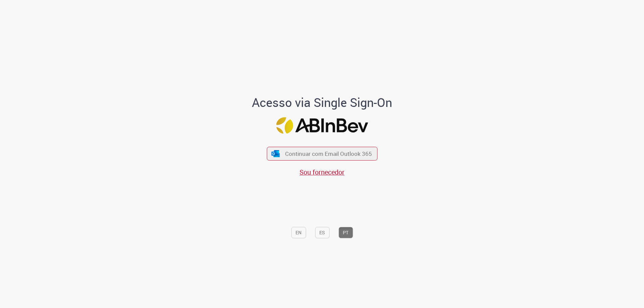 This screenshot has width=644, height=308. I want to click on button: EN, so click(298, 233).